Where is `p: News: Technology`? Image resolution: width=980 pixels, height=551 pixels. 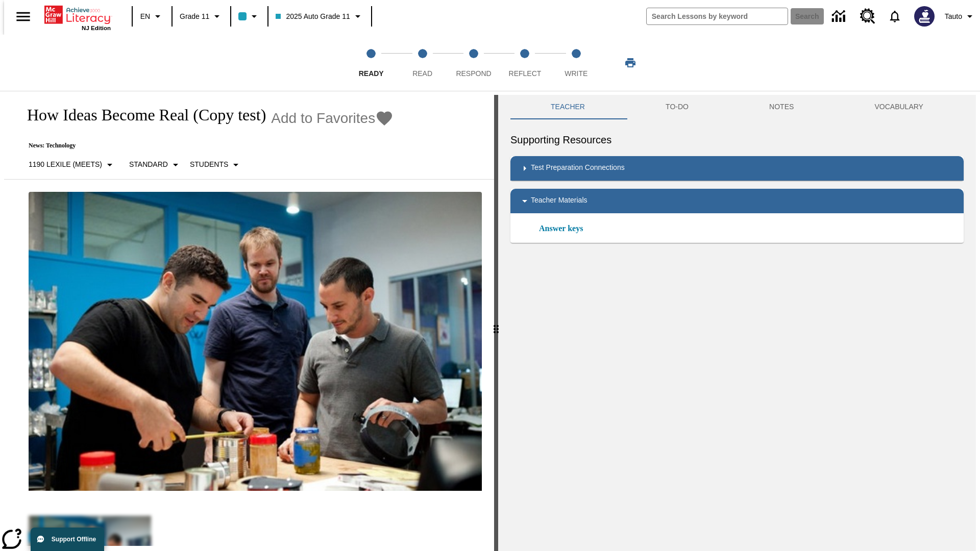
p: News: Technology is located at coordinates (205, 145).